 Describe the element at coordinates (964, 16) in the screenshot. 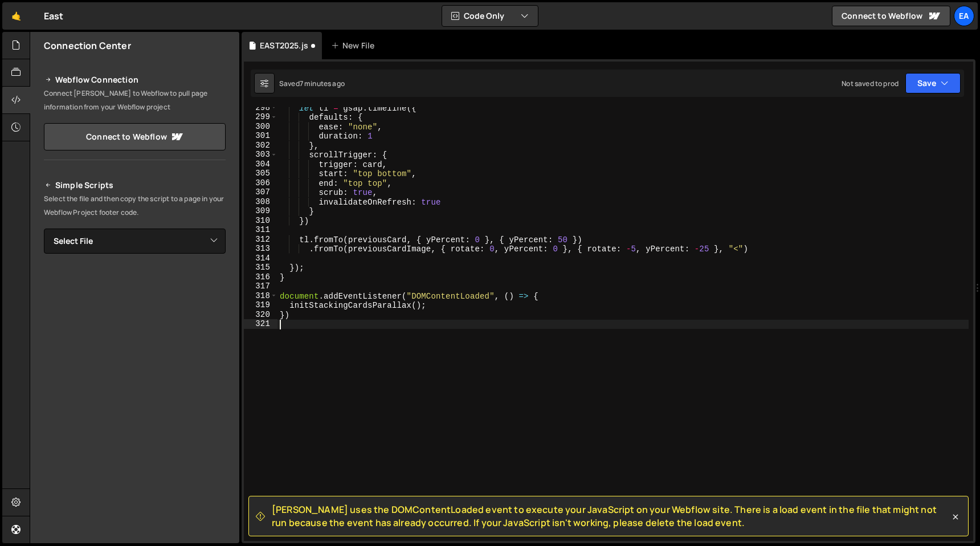

I see `div: Ea` at that location.